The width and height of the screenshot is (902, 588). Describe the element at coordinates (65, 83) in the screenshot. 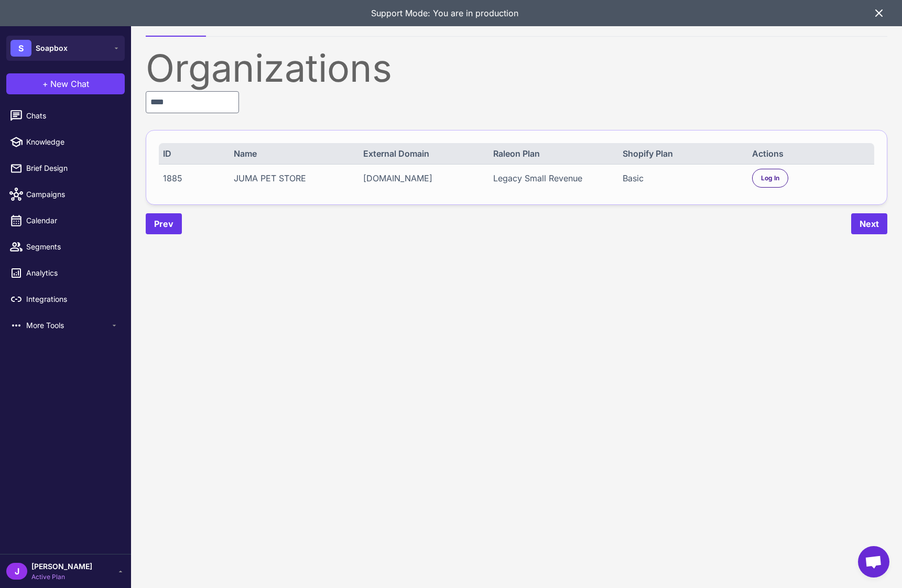

I see `button: +New Chat` at that location.